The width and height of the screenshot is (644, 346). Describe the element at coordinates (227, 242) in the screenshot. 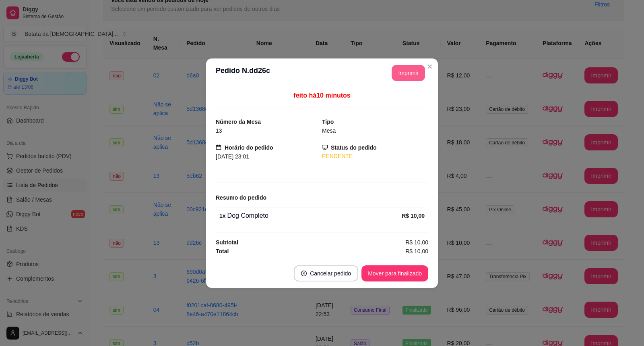

I see `strong: Subtotal` at that location.